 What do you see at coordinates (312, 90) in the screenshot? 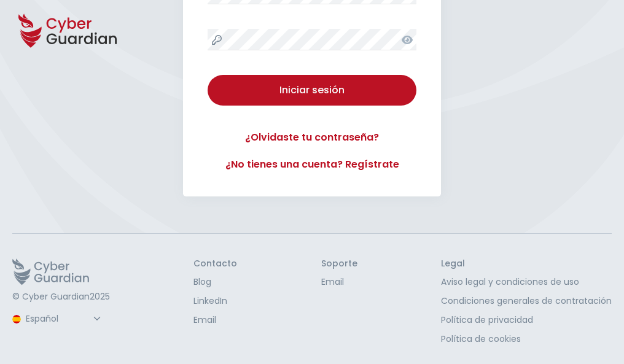
I see `button: Iniciar sesión` at bounding box center [312, 90].